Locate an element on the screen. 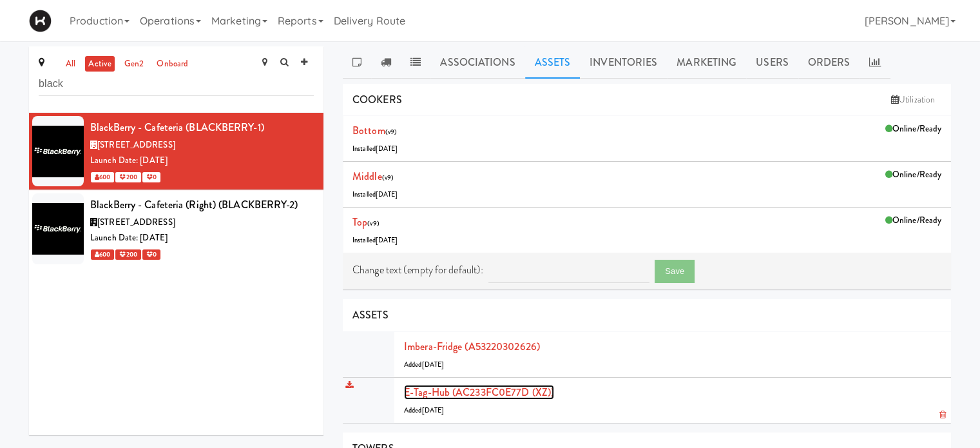 The image size is (980, 448). input: Search site is located at coordinates (176, 84).